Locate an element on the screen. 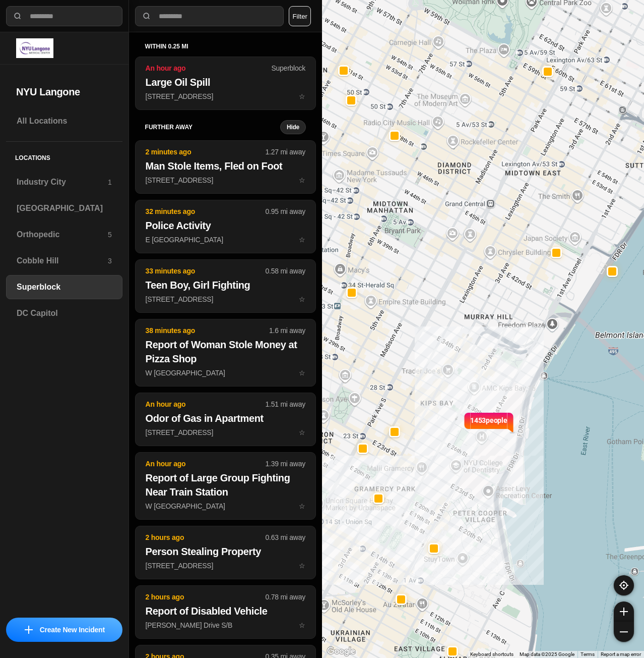 This screenshot has width=644, height=658. h2: Man Stole Items, Fled on Foot is located at coordinates (225, 166).